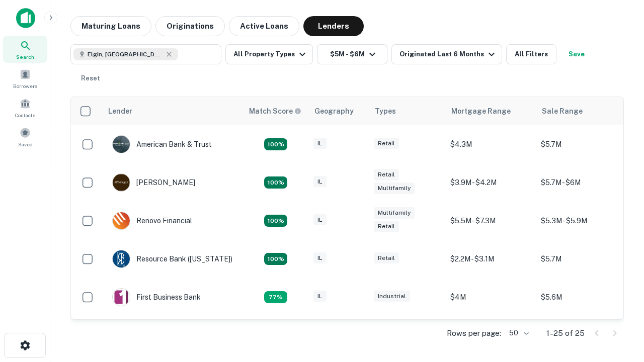 This screenshot has width=644, height=362. I want to click on div: 50, so click(518, 333).